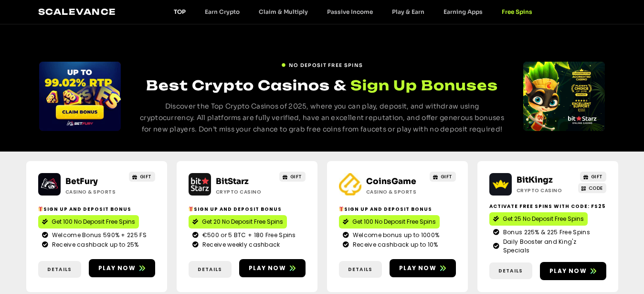  What do you see at coordinates (283, 12) in the screenshot?
I see `a: Claim & Multiply` at bounding box center [283, 12].